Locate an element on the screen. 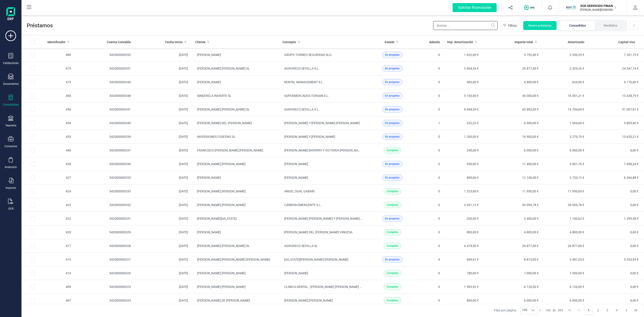  td: 7.261,75 € is located at coordinates (616, 55).